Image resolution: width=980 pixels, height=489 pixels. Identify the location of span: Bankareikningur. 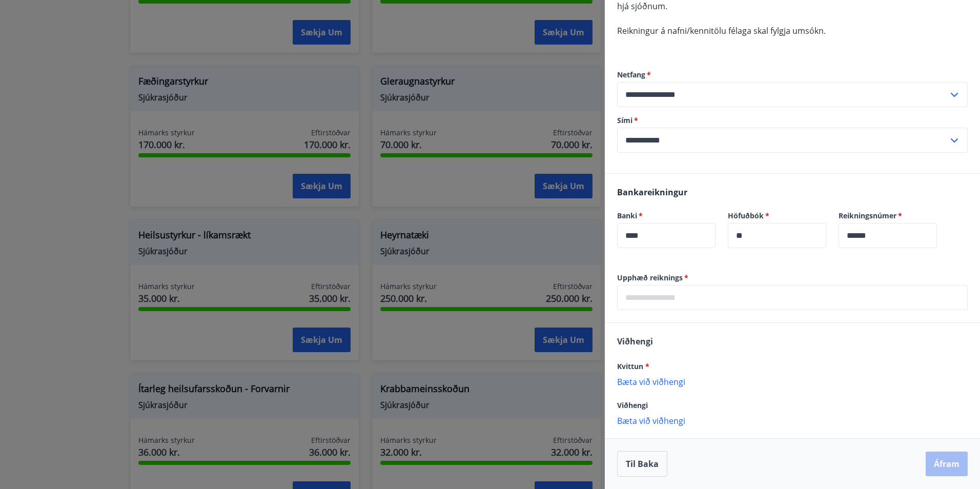
(652, 192).